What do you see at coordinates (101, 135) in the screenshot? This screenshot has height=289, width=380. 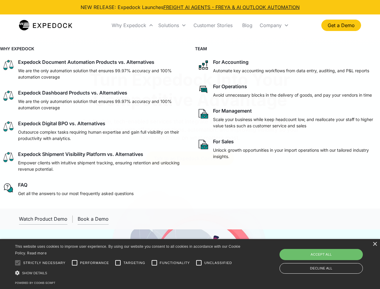 I see `p: Outsource complex tasks requiring human expertise and gain full visibility on their productivity ...` at bounding box center [101, 135].